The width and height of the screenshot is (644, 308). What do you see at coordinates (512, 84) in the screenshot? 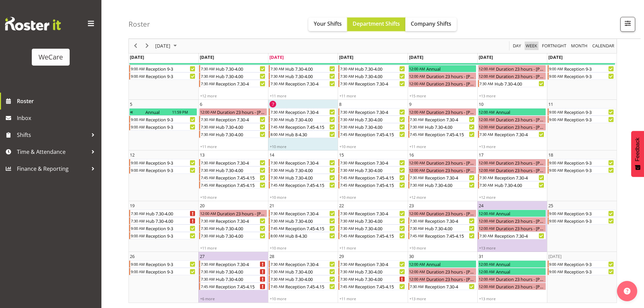
I see `div: Hub 7.30-4.00 Begin From Friday, October 3, 2025 at 7:30:00 AM GMT+13:00 Ends At Friday, October ...` at bounding box center [512, 84].